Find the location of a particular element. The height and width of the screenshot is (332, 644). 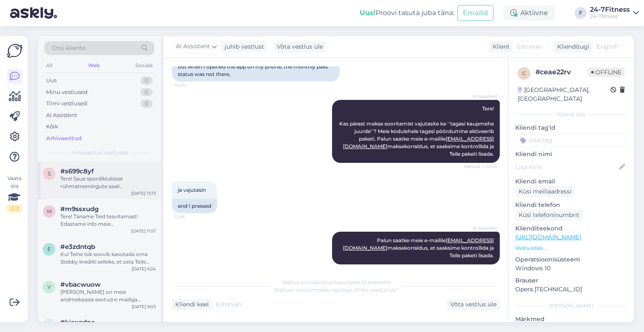

div: Kliendi info is located at coordinates (571, 115).